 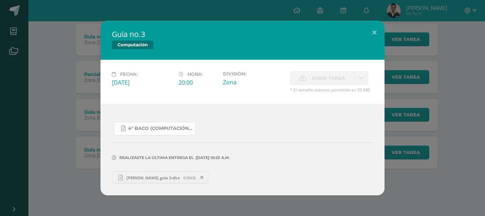 What do you see at coordinates (160, 128) in the screenshot?
I see `span: 4° Baco (Computación).pdf` at bounding box center [160, 128].